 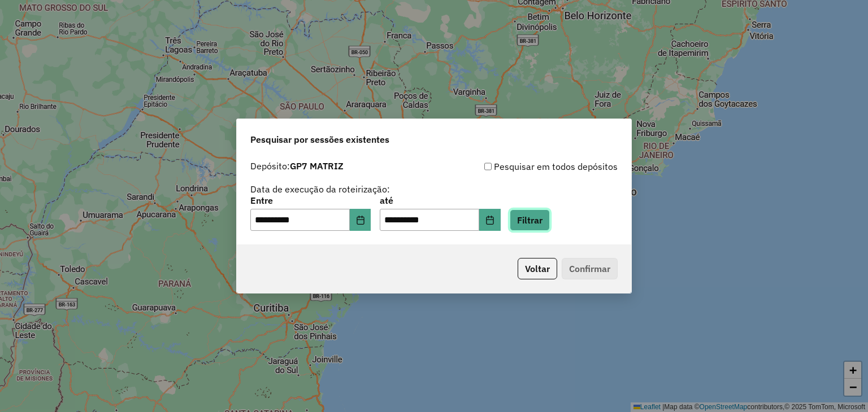 I want to click on strong: GP7 MATRIZ, so click(x=317, y=166).